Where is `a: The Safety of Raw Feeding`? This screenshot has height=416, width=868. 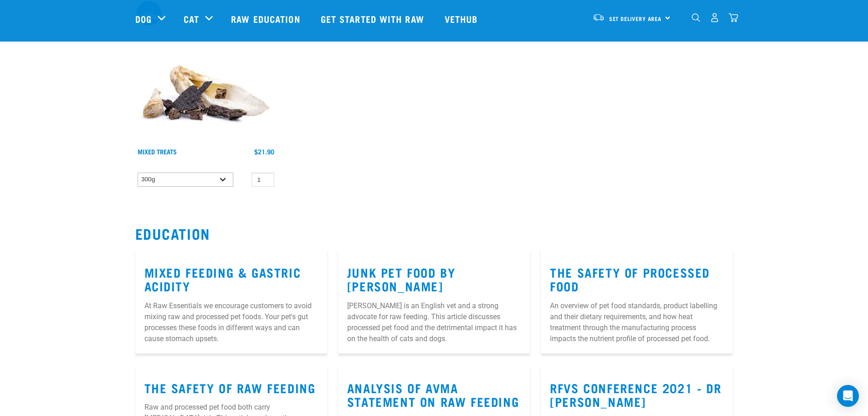
a: The Safety of Raw Feeding is located at coordinates (230, 387).